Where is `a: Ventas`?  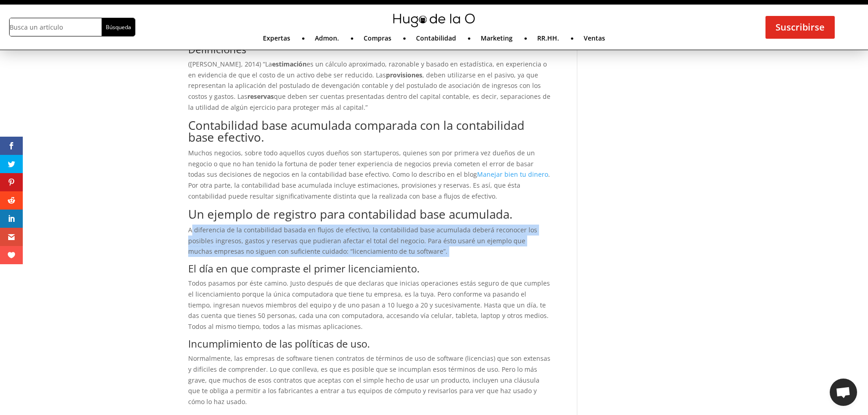 a: Ventas is located at coordinates (594, 40).